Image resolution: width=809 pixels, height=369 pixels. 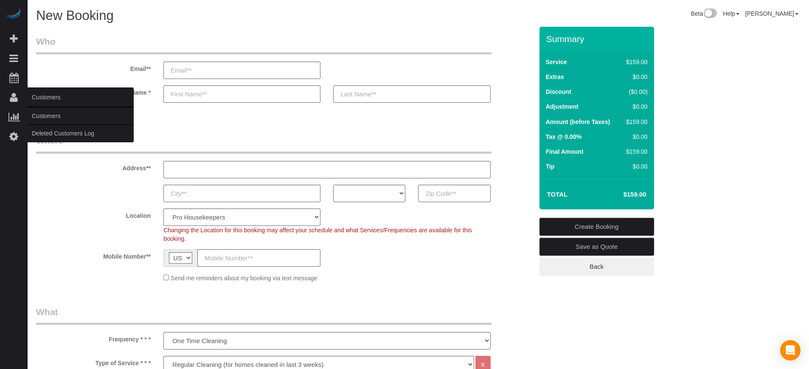 What do you see at coordinates (259, 257) in the screenshot?
I see `input: Mobile Number**` at bounding box center [259, 257].